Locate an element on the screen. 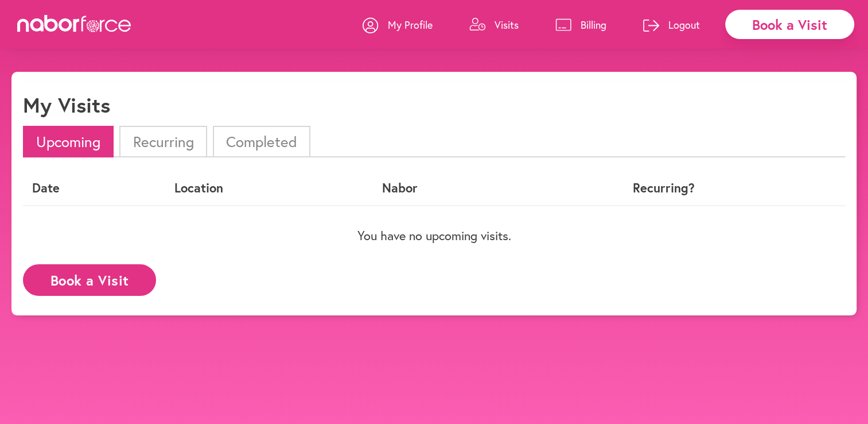 Image resolution: width=868 pixels, height=424 pixels. th: Date is located at coordinates (94, 188).